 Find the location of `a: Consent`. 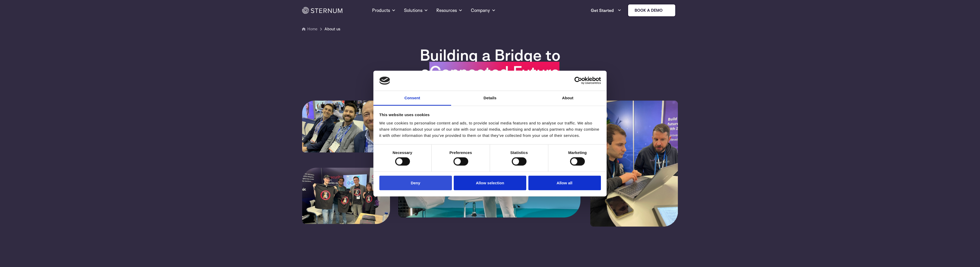

a: Consent is located at coordinates (413, 98).